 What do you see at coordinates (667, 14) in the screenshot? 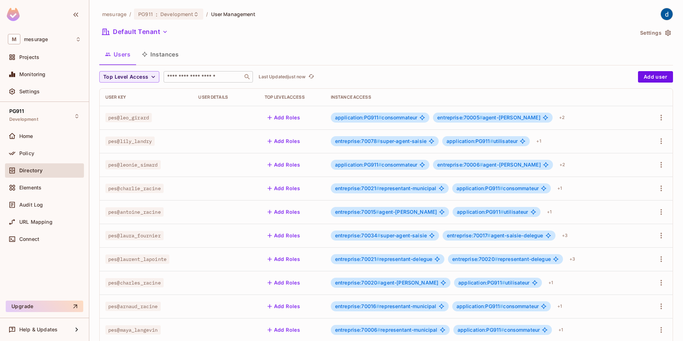
I see `img: dev 911gcl` at bounding box center [667, 14].